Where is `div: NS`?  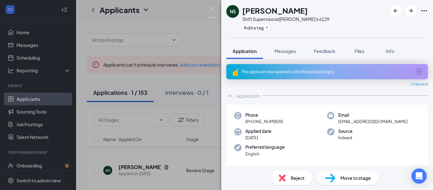 div: NS is located at coordinates (233, 11).